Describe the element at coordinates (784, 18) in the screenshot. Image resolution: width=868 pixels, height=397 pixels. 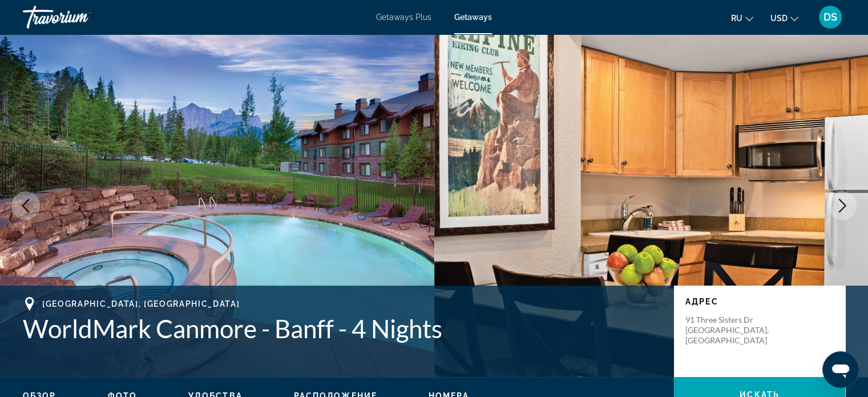
I see `button: Change currency` at that location.